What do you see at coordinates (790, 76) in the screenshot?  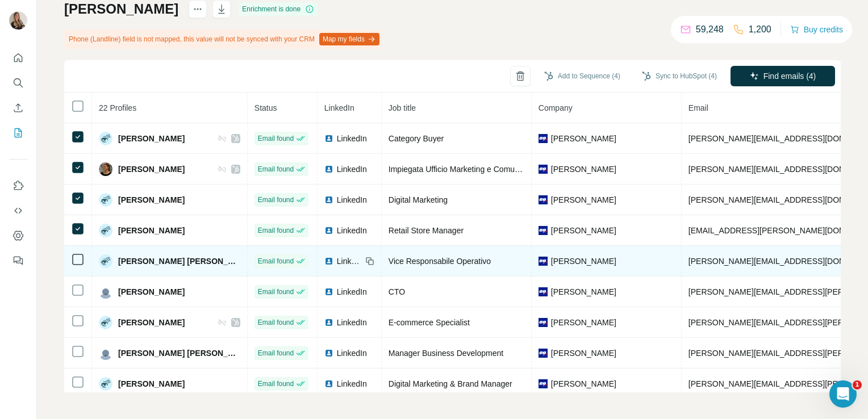 I see `span: Find emails (4)` at bounding box center [790, 76].